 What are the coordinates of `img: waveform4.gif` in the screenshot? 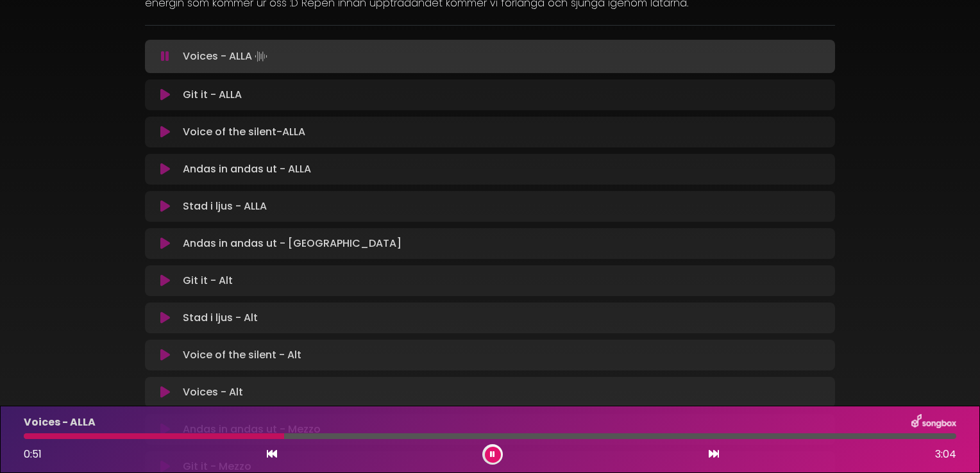 It's located at (261, 57).